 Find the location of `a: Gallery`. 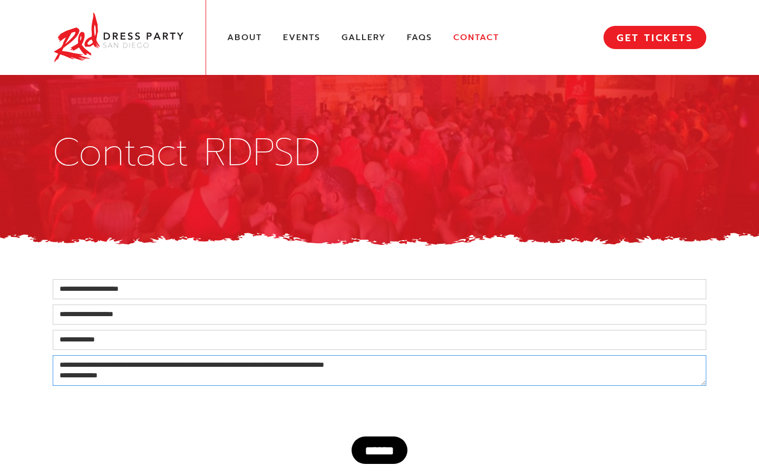

a: Gallery is located at coordinates (364, 37).